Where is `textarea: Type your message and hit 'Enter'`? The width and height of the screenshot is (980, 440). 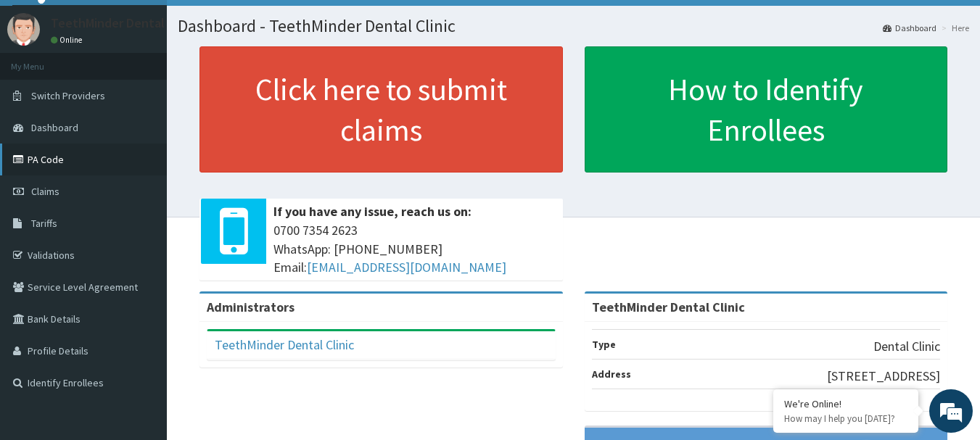
textarea: Type your message and hit 'Enter' is located at coordinates (141, 315).